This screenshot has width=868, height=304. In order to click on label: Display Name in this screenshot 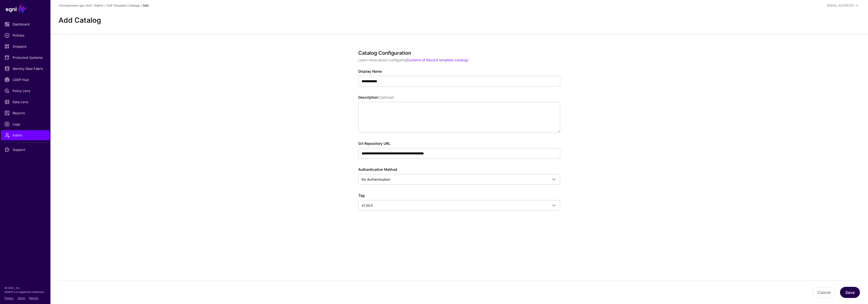, I will do `click(370, 71)`.